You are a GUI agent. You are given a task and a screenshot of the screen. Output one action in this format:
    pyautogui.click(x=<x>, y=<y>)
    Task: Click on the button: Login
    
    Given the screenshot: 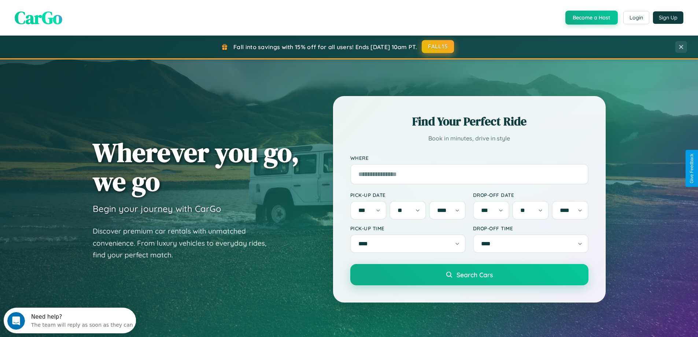 What is the action you would take?
    pyautogui.click(x=636, y=18)
    